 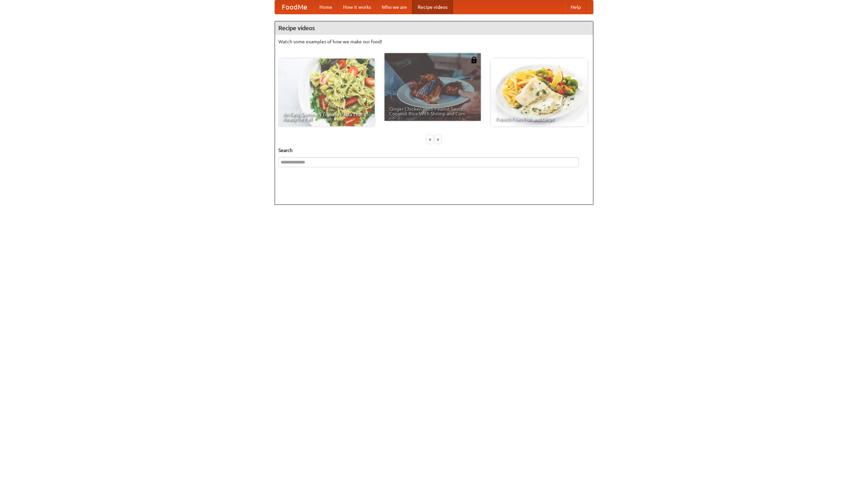 I want to click on a: Home, so click(x=326, y=8).